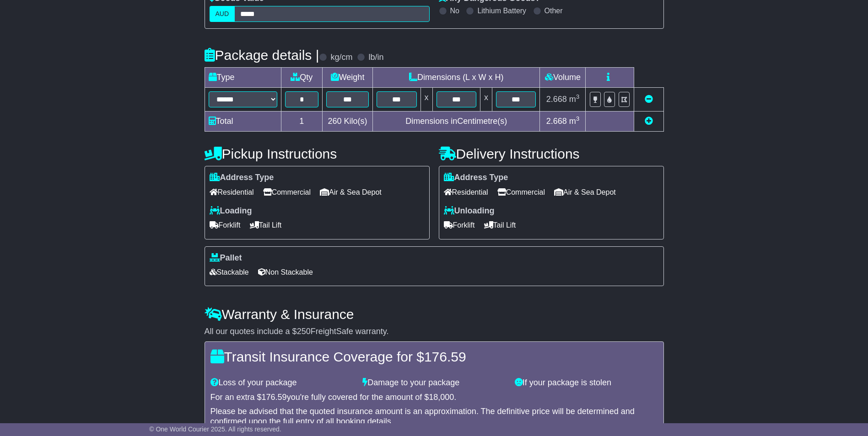  Describe the element at coordinates (553, 10) in the screenshot. I see `label: Other` at that location.